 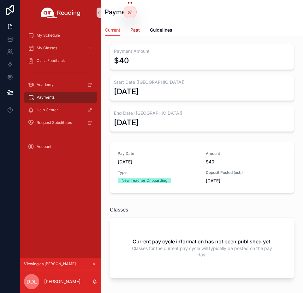 I want to click on span: Help Center, so click(x=47, y=110).